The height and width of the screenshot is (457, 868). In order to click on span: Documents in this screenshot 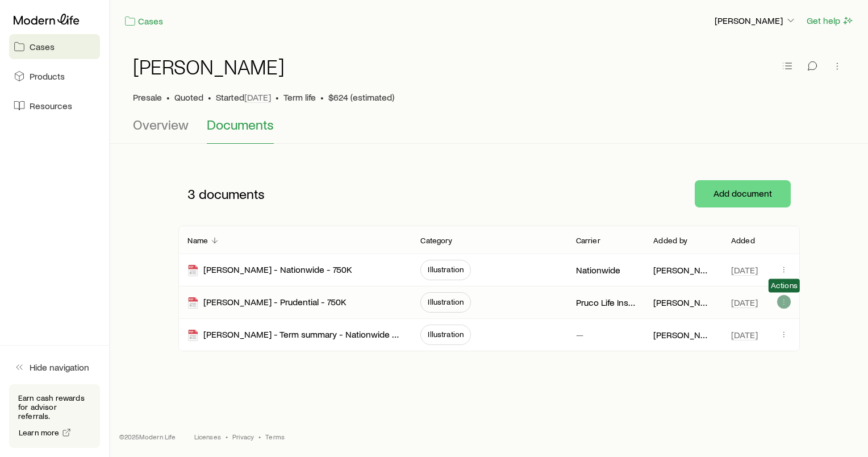, I will do `click(241, 124)`.